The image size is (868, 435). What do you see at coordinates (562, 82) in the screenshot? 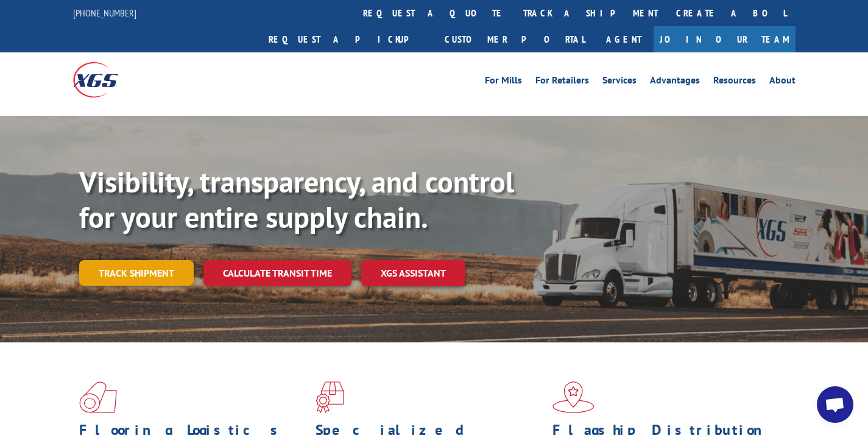
I see `a: For Retailers` at bounding box center [562, 82].